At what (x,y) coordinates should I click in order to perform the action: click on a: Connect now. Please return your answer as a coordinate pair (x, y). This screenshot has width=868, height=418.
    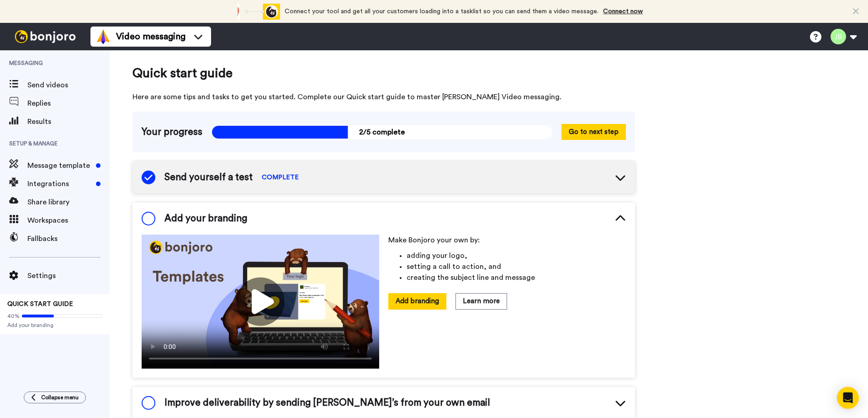
    Looking at the image, I should click on (623, 11).